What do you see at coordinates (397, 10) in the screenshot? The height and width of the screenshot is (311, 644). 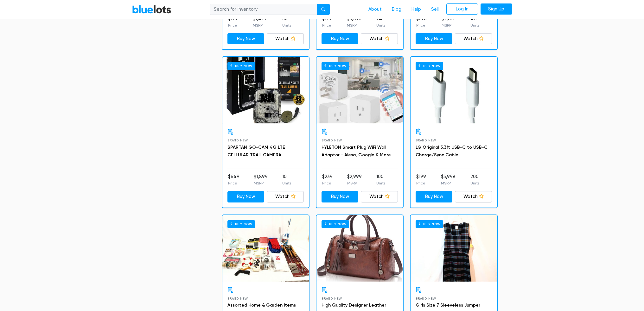 I see `a: Blog` at bounding box center [397, 10].